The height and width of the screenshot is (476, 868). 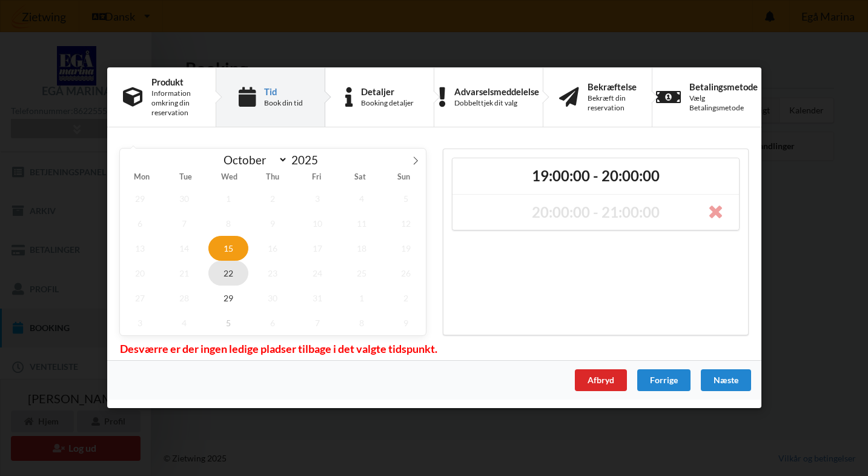 I want to click on span: Sun, so click(x=403, y=178).